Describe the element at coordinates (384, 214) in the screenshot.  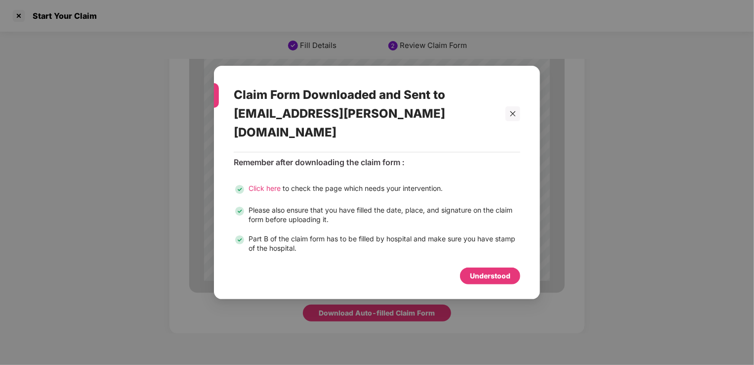
I see `div: Please also ensure that you have filled the date, place, and signature on the claim form before u...` at that location.